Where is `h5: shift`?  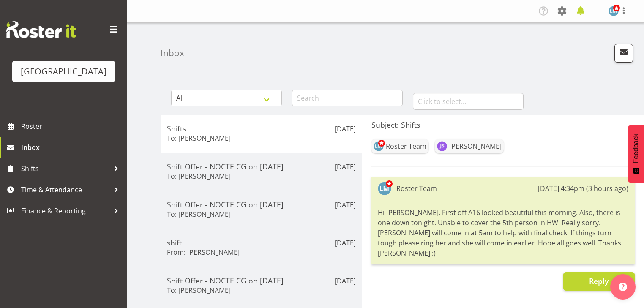 h5: shift is located at coordinates (261, 243).